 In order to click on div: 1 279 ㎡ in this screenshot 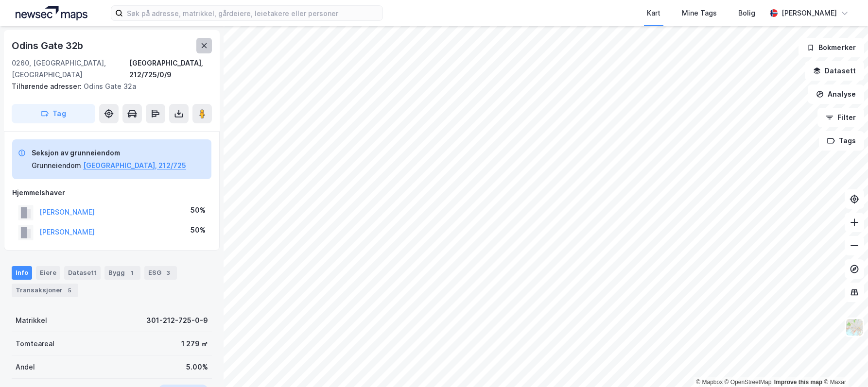, I will do `click(194, 344)`.